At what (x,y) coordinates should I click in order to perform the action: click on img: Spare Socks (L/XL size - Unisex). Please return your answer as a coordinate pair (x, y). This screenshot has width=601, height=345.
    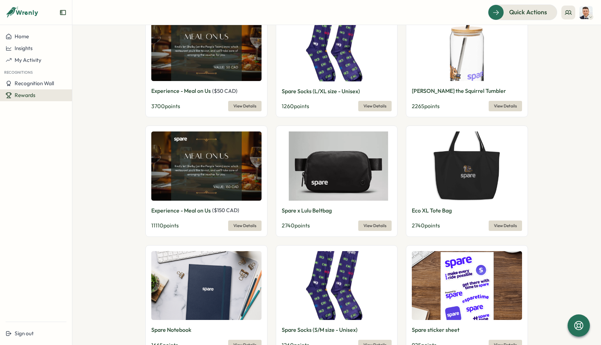
    Looking at the image, I should click on (337, 47).